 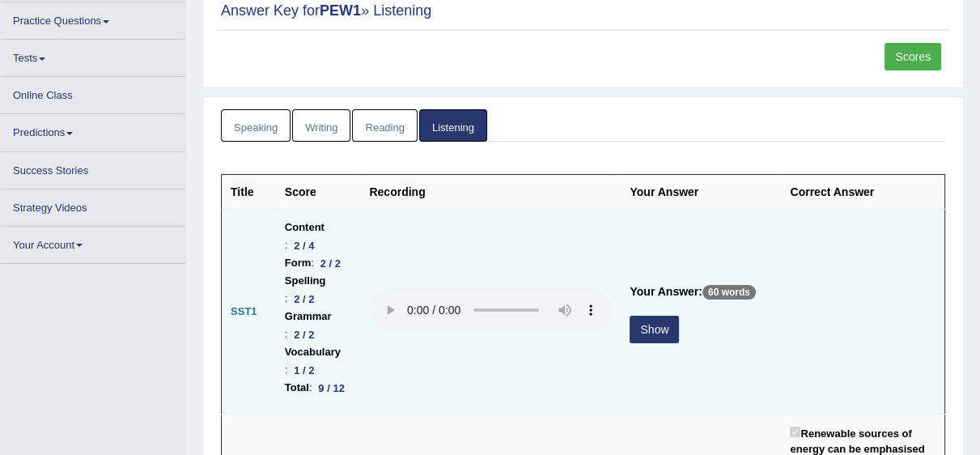 I want to click on a: Scores, so click(x=912, y=56).